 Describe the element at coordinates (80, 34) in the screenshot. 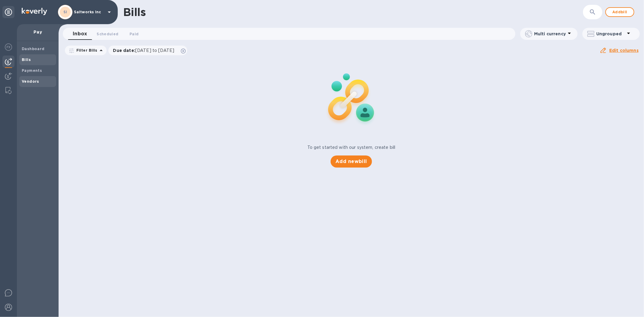

I see `span: Inbox` at that location.